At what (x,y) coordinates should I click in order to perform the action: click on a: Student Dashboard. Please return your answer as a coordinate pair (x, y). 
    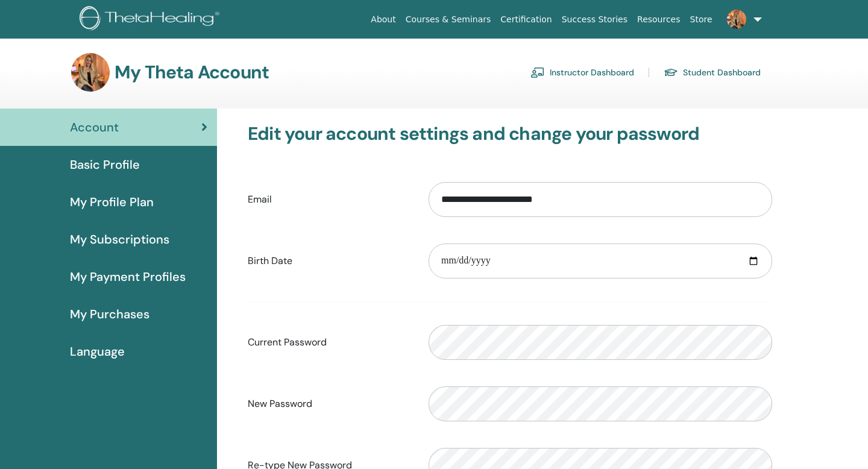
    Looking at the image, I should click on (712, 72).